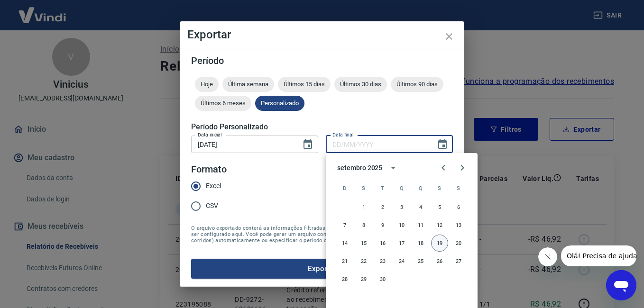 Image resolution: width=644 pixels, height=308 pixels. Describe the element at coordinates (402, 188) in the screenshot. I see `span: quarta-feira` at that location.